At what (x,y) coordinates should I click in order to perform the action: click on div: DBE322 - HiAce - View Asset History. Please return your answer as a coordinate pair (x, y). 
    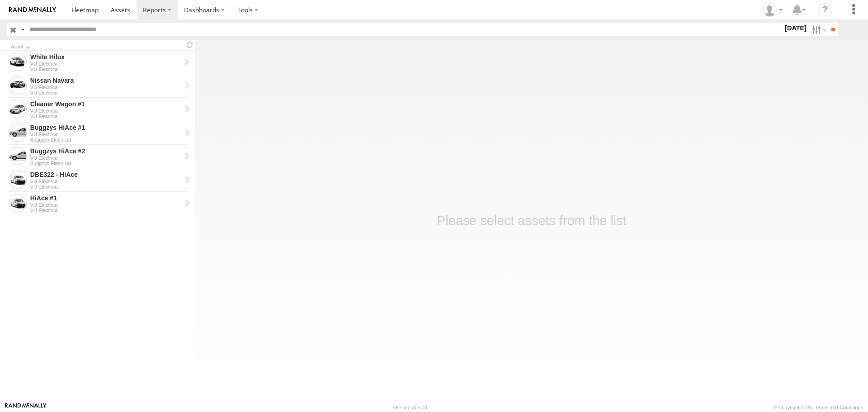
    Looking at the image, I should click on (105, 174).